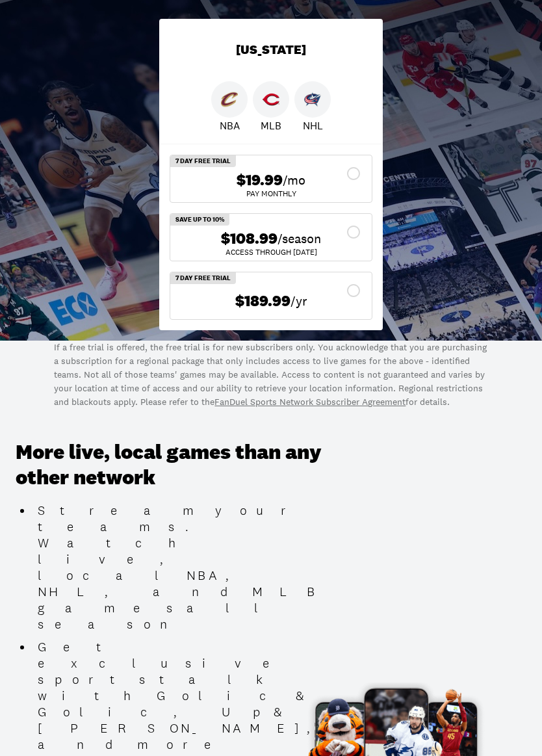  I want to click on div: Pay Monthly, so click(271, 195).